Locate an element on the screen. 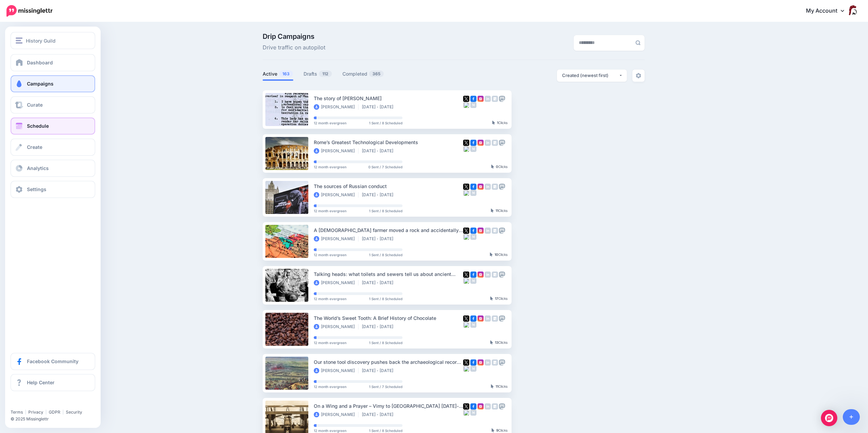 Image resolution: width=868 pixels, height=433 pixels. div: Created (newest first) is located at coordinates (590, 75).